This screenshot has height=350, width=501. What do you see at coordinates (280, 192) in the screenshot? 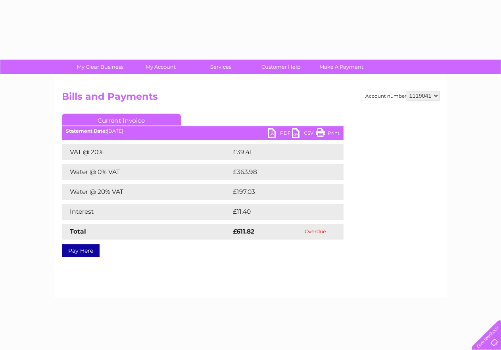
I see `td: £197.03` at bounding box center [280, 192].